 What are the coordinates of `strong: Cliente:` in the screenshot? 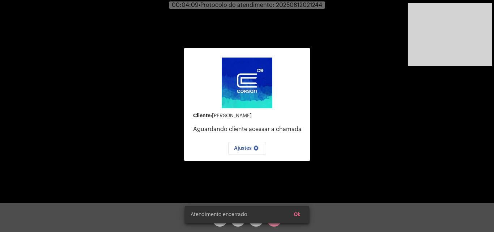 It's located at (203, 115).